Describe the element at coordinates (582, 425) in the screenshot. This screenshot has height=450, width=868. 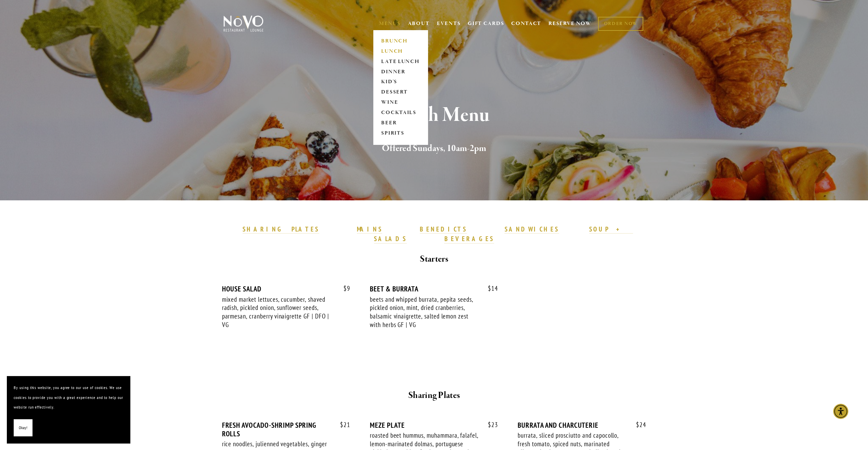
I see `div: BURRATA AND CHARCUTERIE` at that location.